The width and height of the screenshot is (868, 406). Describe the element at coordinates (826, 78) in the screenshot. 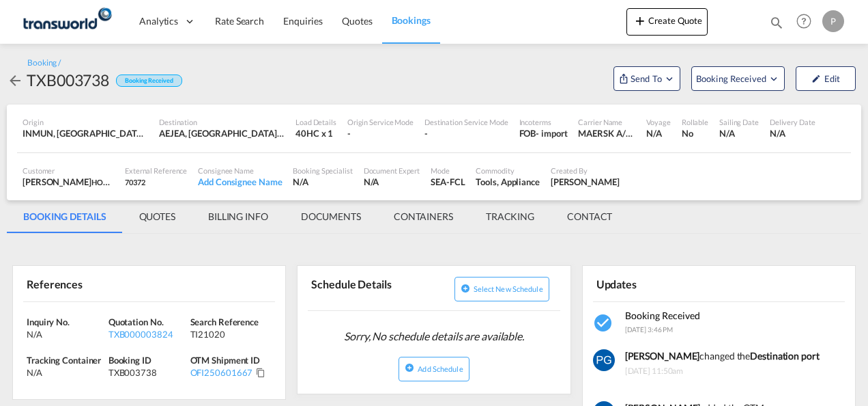

I see `button: icon-pencilEdit` at that location.